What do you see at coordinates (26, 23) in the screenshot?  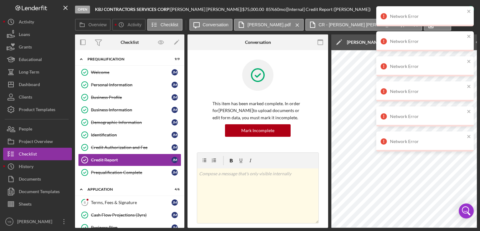 I see `div: Activity` at bounding box center [26, 23].